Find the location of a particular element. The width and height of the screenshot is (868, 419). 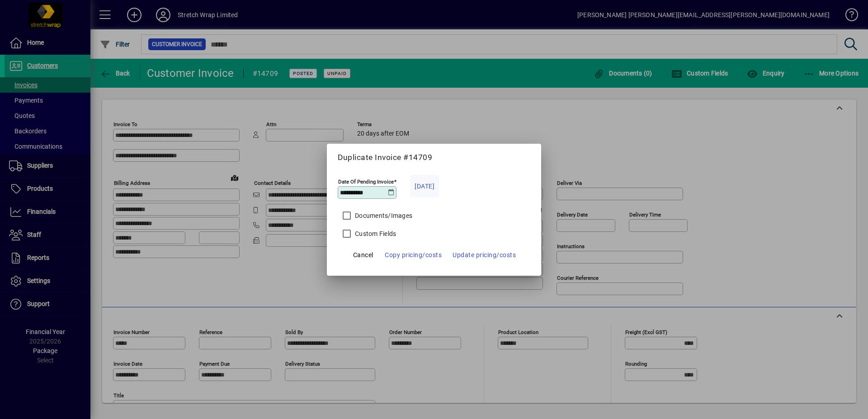

span: Copy pricing/costs is located at coordinates (414, 255).